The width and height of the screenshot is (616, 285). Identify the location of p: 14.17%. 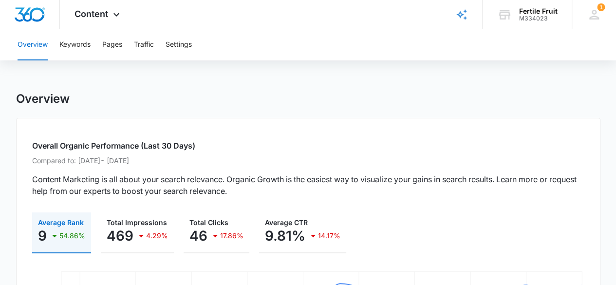
(329, 236).